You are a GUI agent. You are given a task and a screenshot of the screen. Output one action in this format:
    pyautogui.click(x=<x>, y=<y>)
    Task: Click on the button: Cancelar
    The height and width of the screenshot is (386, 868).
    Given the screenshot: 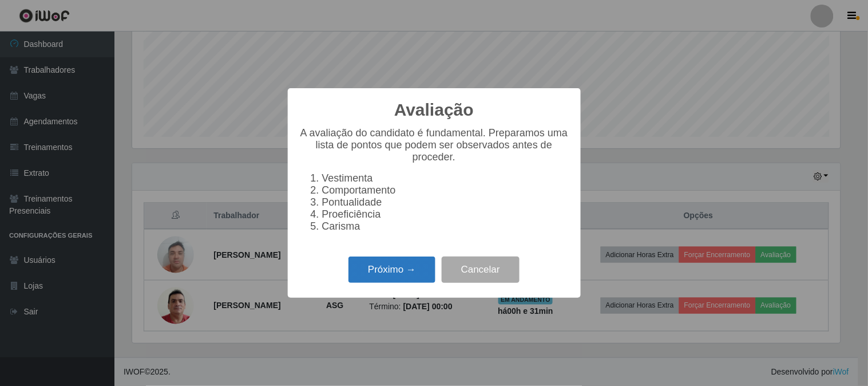 What is the action you would take?
    pyautogui.click(x=481, y=270)
    